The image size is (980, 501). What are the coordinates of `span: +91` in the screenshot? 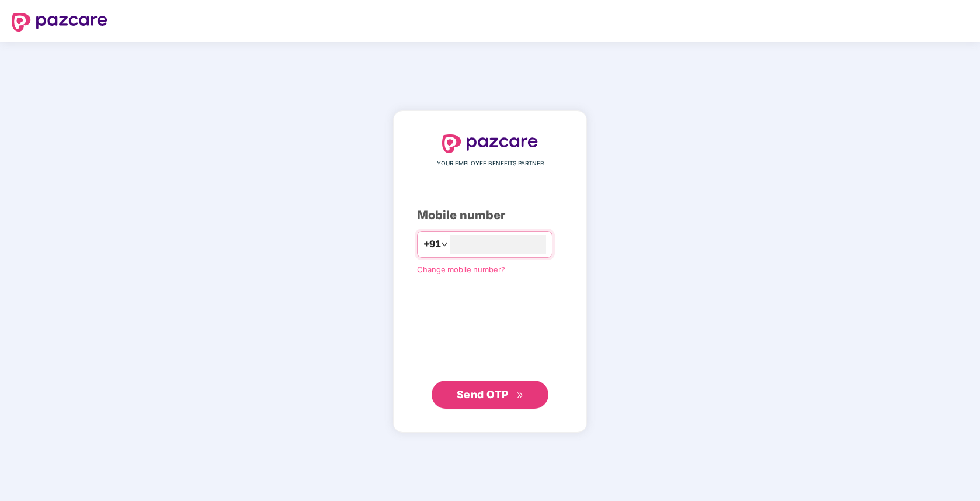 It's located at (432, 243).